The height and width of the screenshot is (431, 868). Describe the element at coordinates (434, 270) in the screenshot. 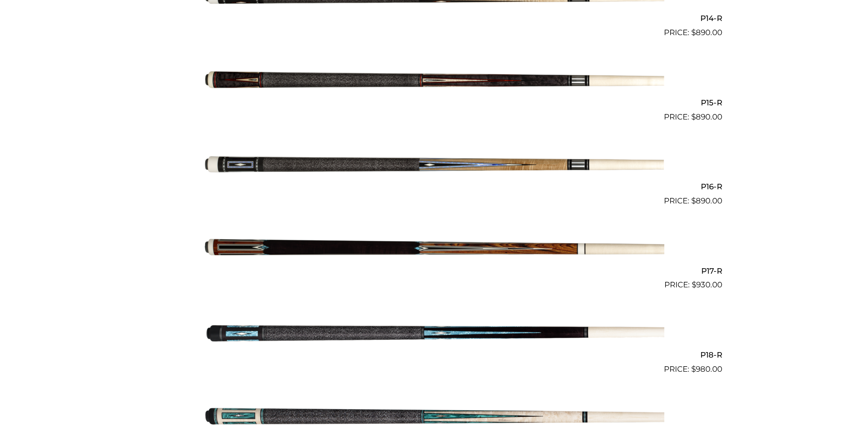

I see `h2: P17-R` at that location.